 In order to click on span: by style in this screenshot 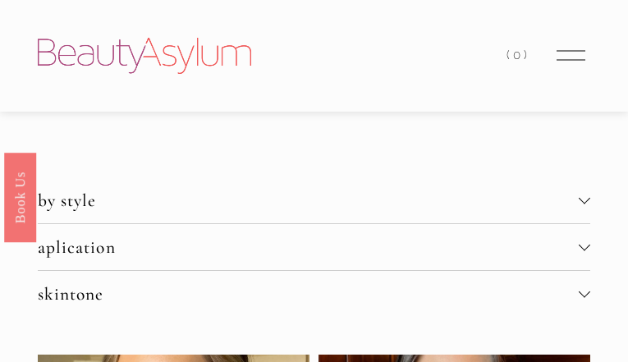, I will do `click(308, 200)`.